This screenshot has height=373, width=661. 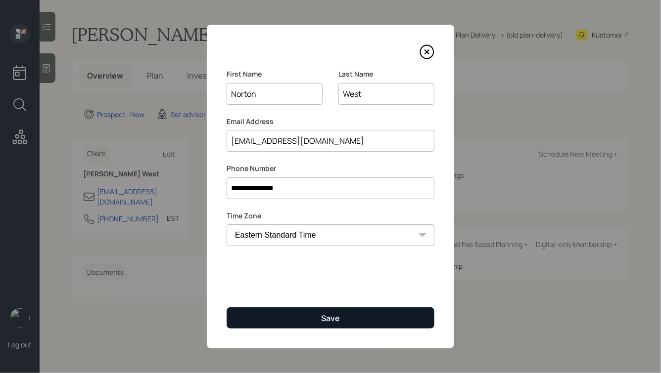 What do you see at coordinates (386, 74) in the screenshot?
I see `label: Last Name` at bounding box center [386, 74].